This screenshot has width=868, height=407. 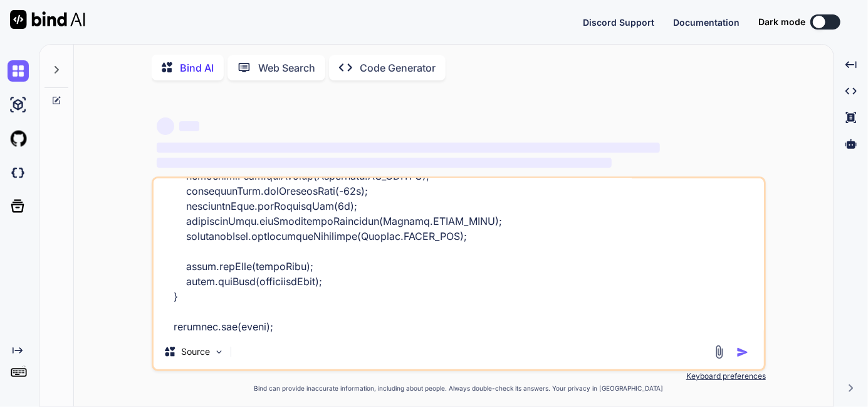 I want to click on p: Web Search, so click(x=286, y=68).